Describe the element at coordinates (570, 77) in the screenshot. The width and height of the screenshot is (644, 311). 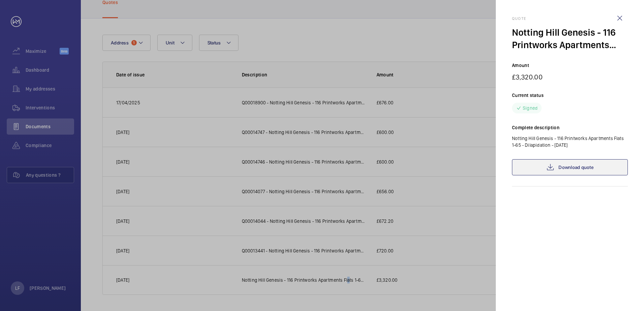
I see `p: £3,320.00` at that location.